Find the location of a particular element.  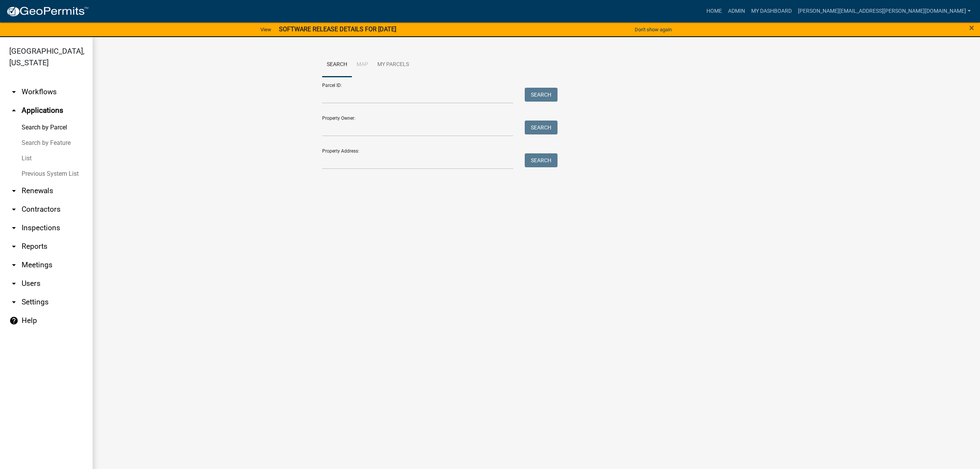

a: Admin is located at coordinates (736, 11).